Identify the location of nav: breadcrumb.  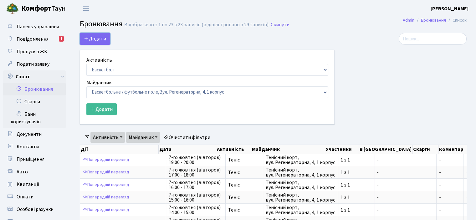
(435, 20).